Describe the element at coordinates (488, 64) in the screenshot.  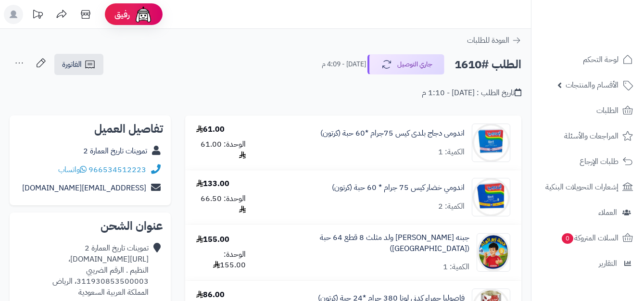
I see `h2: الطلب #1610` at that location.